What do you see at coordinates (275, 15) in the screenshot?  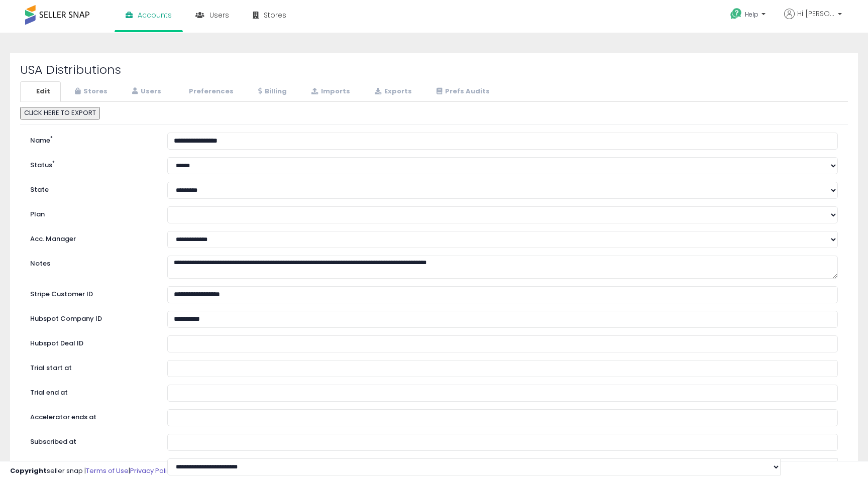 I see `span: Stores` at bounding box center [275, 15].